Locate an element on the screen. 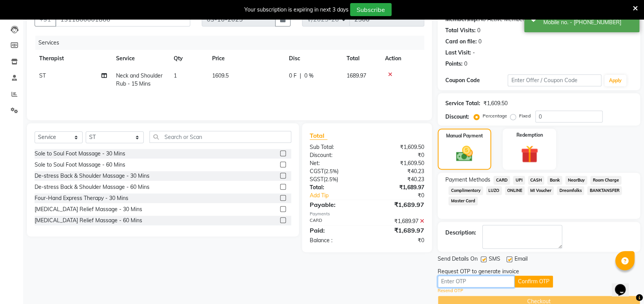 The height and width of the screenshot is (304, 644). span: Email is located at coordinates (521, 260).